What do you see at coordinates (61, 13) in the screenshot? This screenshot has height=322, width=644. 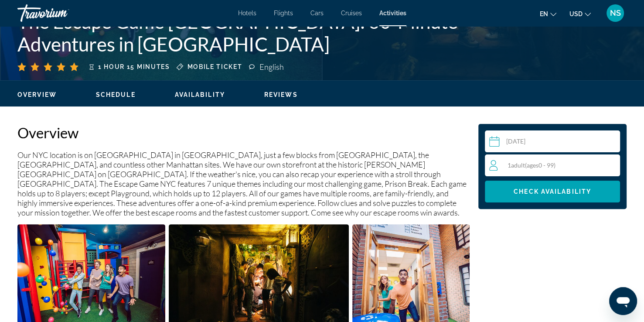 I see `a: Travorium` at bounding box center [61, 13].